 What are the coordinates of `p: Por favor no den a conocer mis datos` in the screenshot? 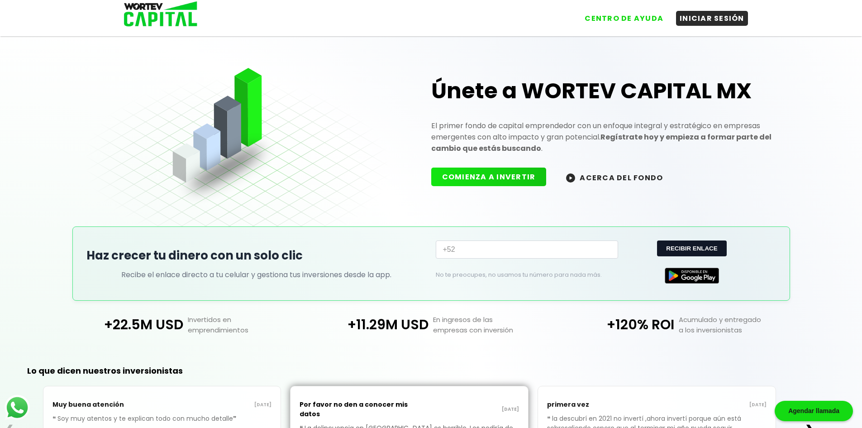 It's located at (354, 409).